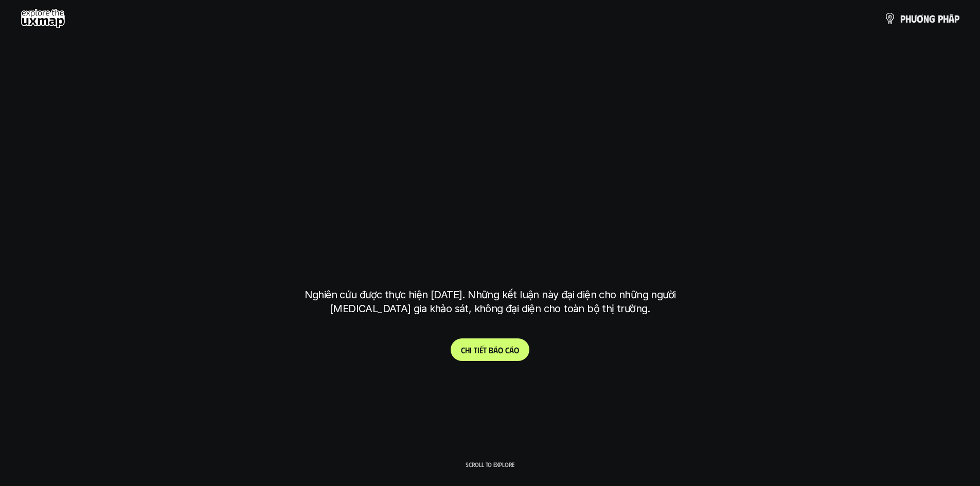 This screenshot has width=980, height=486. I want to click on span: ư, so click(914, 19).